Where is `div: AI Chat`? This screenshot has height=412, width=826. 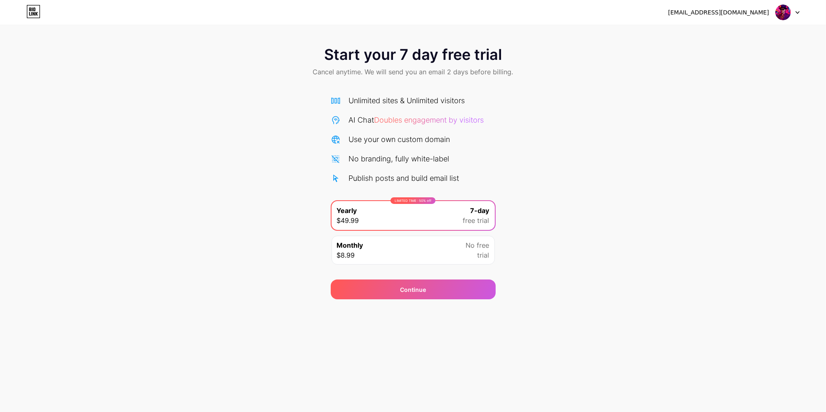
div: AI Chat is located at coordinates (417, 120).